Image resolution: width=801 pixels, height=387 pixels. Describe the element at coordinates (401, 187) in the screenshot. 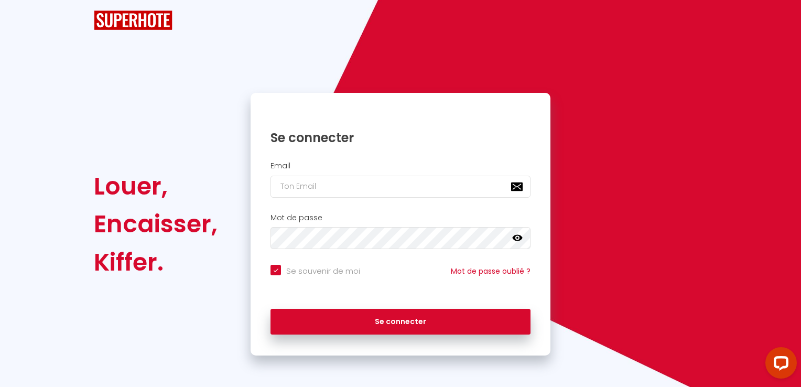

I see `input: Ton Email` at that location.